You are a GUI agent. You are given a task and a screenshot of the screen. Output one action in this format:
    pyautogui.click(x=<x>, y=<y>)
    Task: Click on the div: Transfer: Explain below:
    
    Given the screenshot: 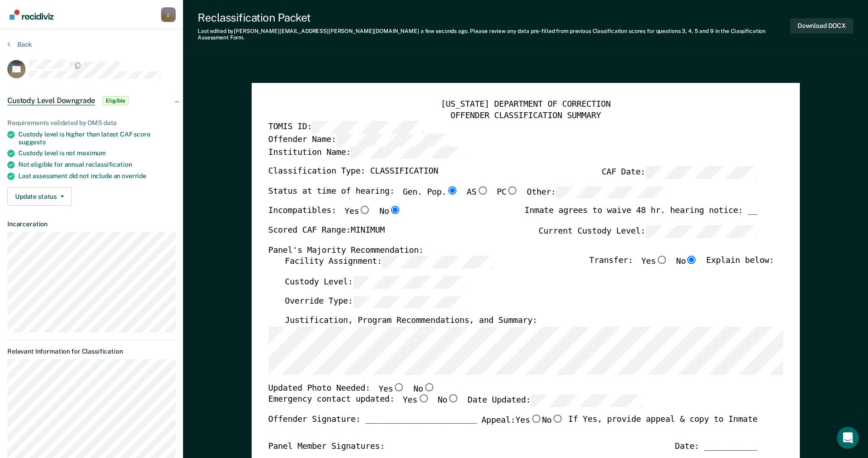 What is the action you would take?
    pyautogui.click(x=682, y=266)
    